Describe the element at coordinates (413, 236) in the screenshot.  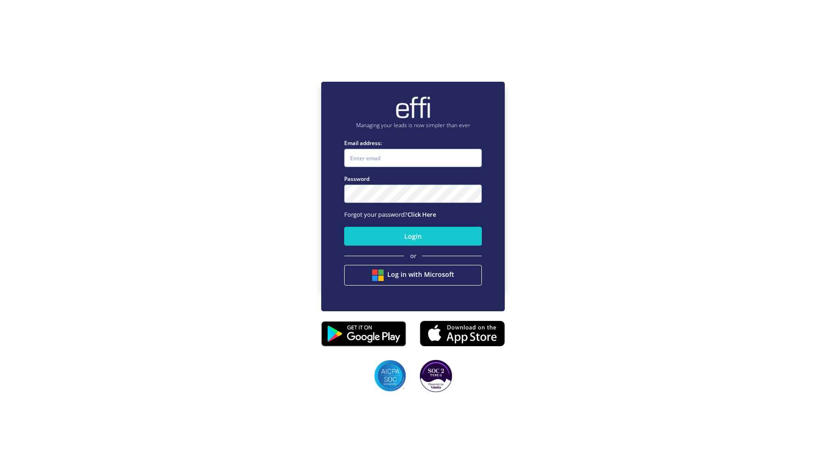
I see `button: Login` at that location.